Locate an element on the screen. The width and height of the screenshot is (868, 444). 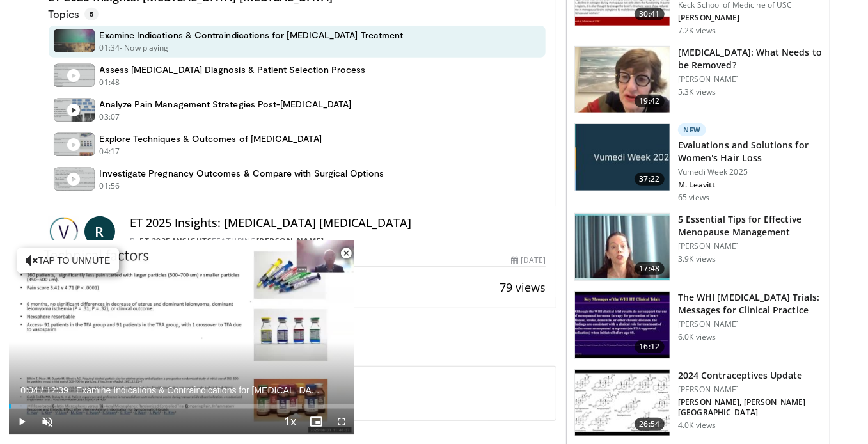
button: Close is located at coordinates (346, 253).